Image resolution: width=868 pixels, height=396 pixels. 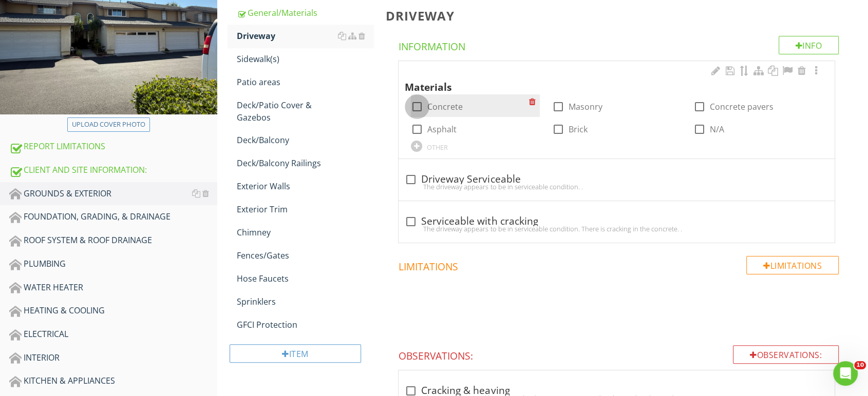 What do you see at coordinates (305, 111) in the screenshot?
I see `div: Deck/Patio Cover & Gazebos` at bounding box center [305, 111].